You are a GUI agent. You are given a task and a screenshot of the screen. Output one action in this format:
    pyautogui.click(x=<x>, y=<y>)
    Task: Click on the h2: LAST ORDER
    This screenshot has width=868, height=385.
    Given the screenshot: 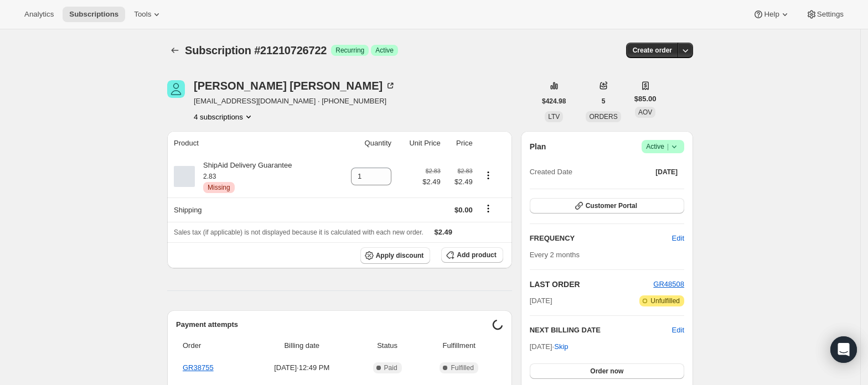 What is the action you would take?
    pyautogui.click(x=591, y=284)
    